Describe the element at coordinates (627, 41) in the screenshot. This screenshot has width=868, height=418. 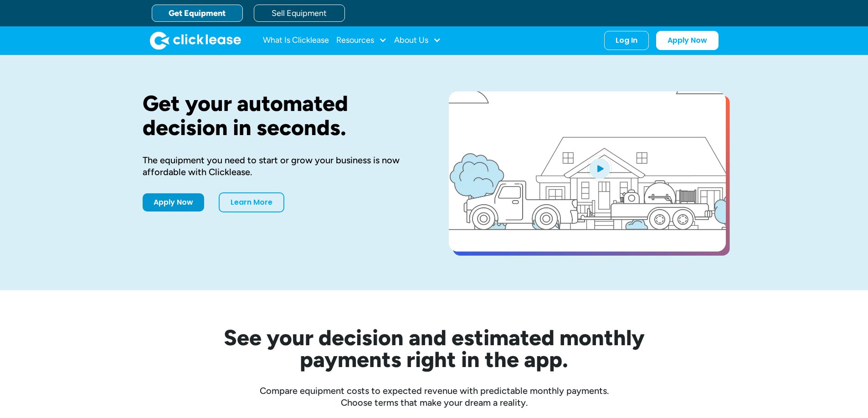
I see `div: Log In` at that location.